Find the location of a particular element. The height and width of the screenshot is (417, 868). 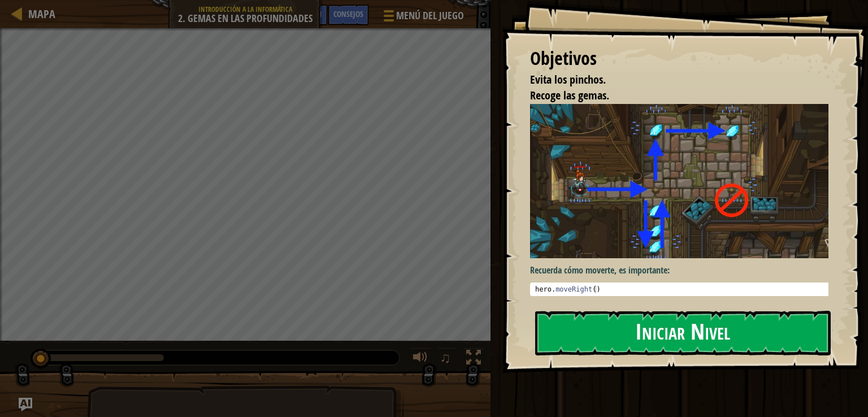

span: Menú del Juego is located at coordinates (430, 16).